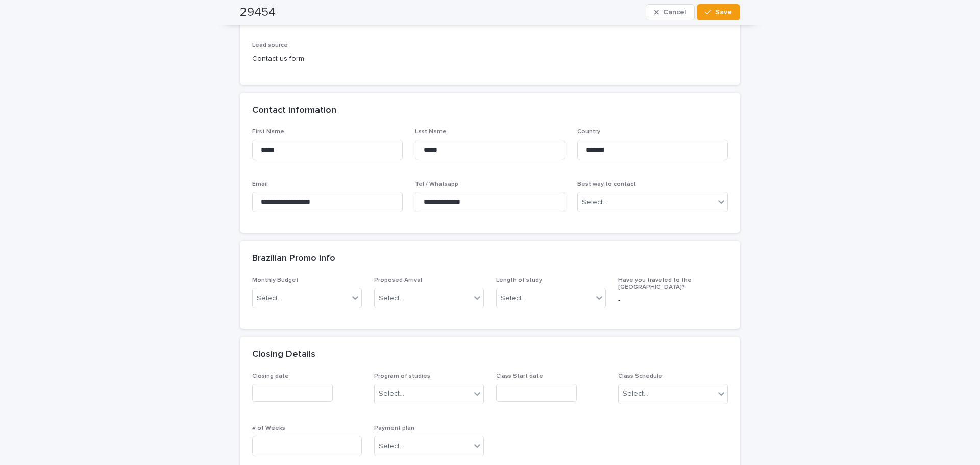 The width and height of the screenshot is (980, 465). I want to click on span: First Name, so click(268, 132).